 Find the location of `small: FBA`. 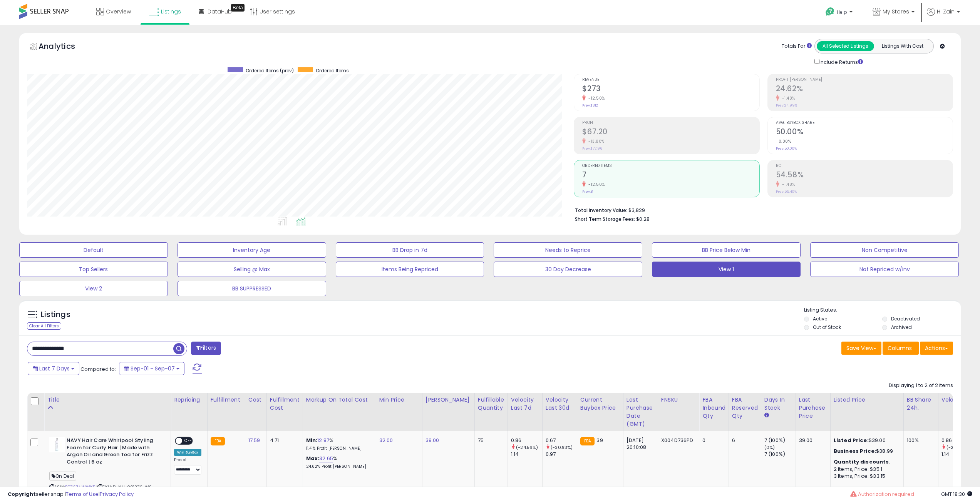

small: FBA is located at coordinates (217, 441).